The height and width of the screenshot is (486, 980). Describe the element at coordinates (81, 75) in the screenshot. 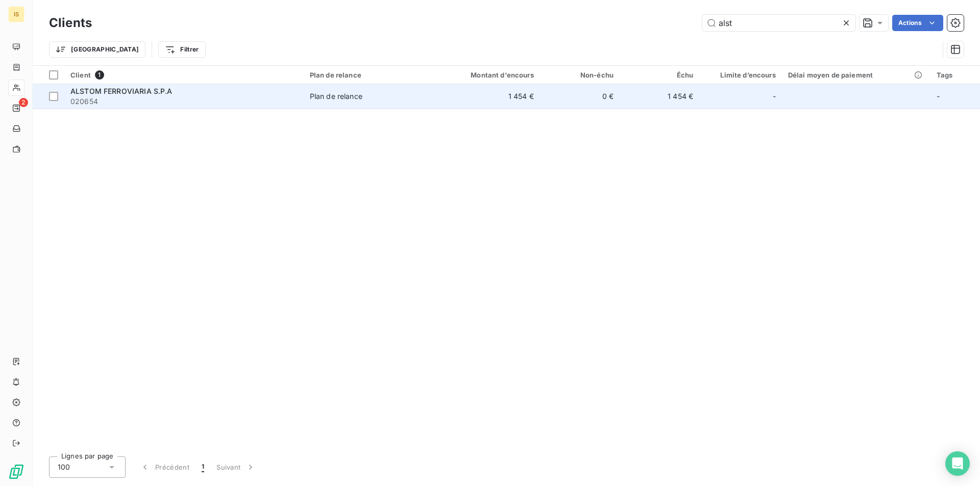

I see `span: Client` at that location.